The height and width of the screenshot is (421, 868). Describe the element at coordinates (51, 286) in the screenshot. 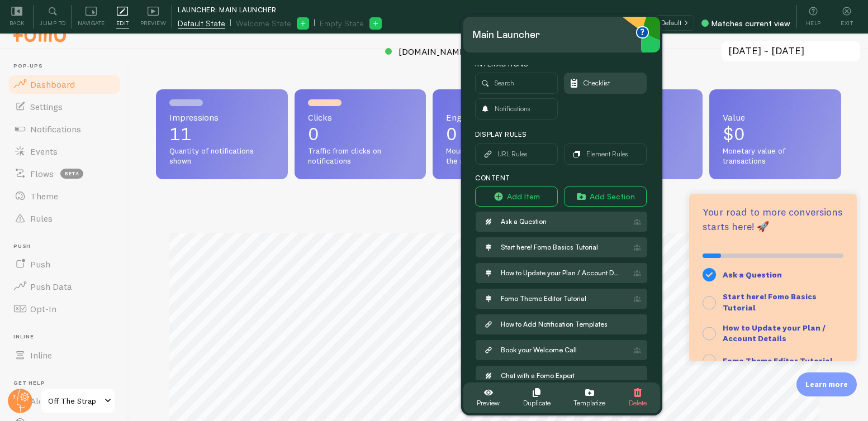

I see `span: Push Data` at that location.